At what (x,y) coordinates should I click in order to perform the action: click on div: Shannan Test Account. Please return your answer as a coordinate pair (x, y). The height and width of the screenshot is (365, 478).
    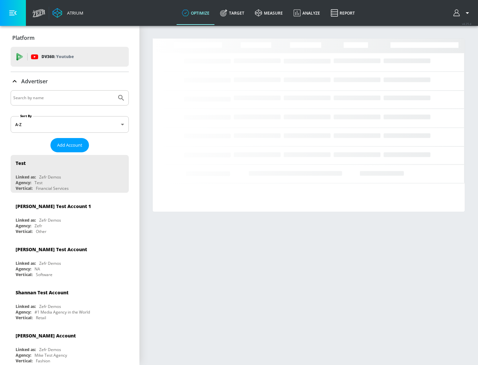
    Looking at the image, I should click on (42, 293).